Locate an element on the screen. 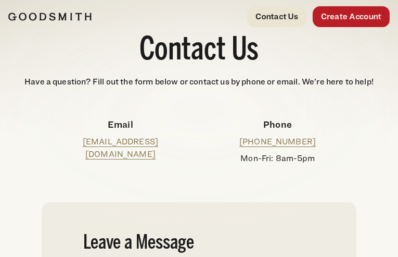  p: Mon-Fri: 8am-5pm is located at coordinates (278, 158).